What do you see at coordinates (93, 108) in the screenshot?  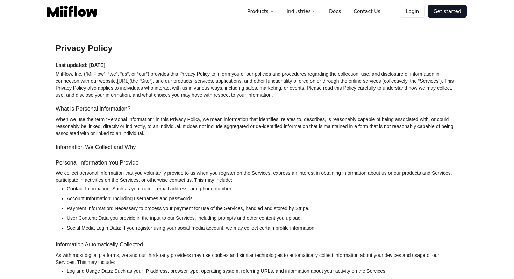 I see `span: What is Personal Information?` at bounding box center [93, 108].